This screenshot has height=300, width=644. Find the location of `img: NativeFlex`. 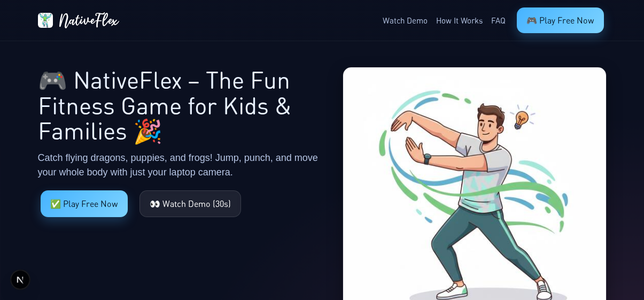

img: NativeFlex is located at coordinates (45, 20).